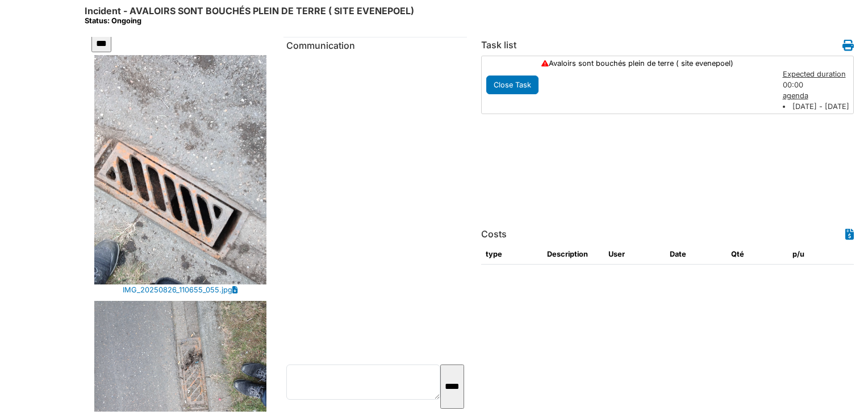 This screenshot has width=868, height=419. Describe the element at coordinates (512, 255) in the screenshot. I see `th: type` at that location.